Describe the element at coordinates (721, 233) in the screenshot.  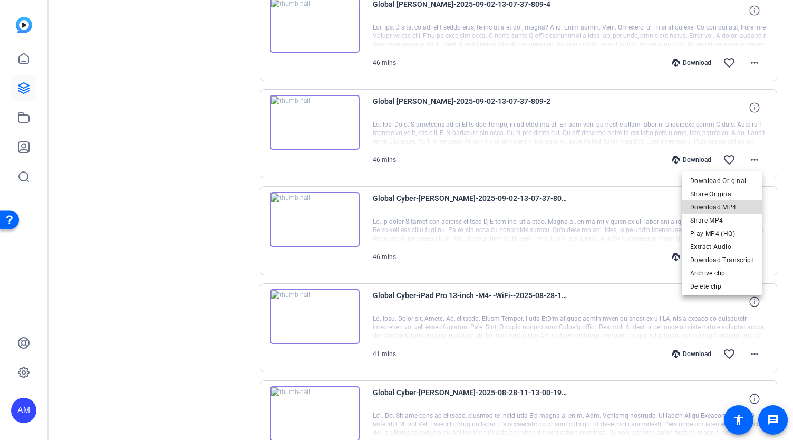
I see `span: Play MP4 (HQ)` at that location.